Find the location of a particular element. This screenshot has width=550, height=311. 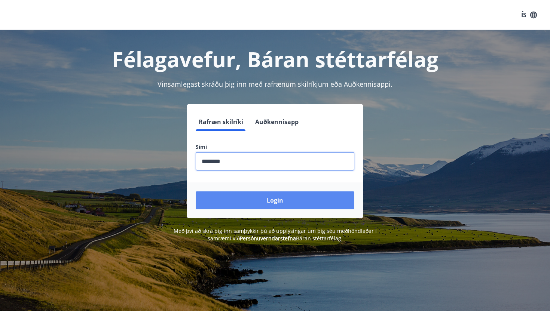

label: Sími is located at coordinates (275, 147).